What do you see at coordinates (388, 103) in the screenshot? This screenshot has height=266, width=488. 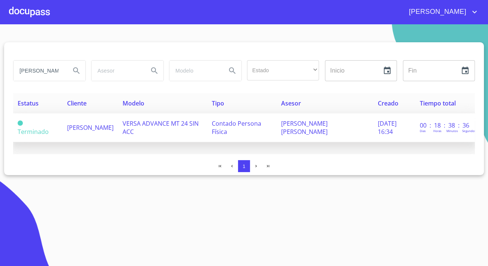 I see `span: Creado` at bounding box center [388, 103].